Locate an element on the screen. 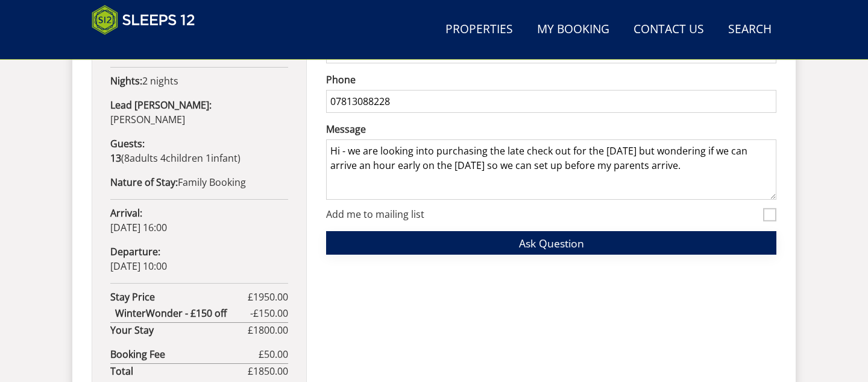 This screenshot has width=868, height=382. span: 1950.00 is located at coordinates (271, 297).